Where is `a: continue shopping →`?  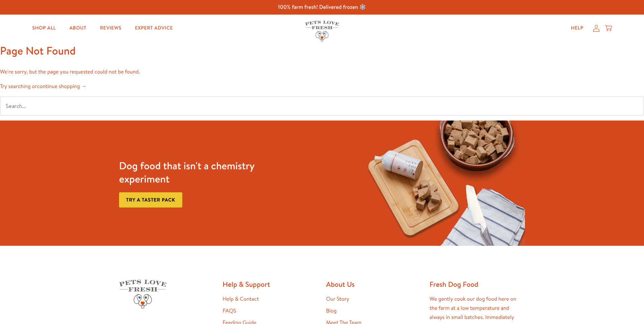 a: continue shopping → is located at coordinates (61, 86).